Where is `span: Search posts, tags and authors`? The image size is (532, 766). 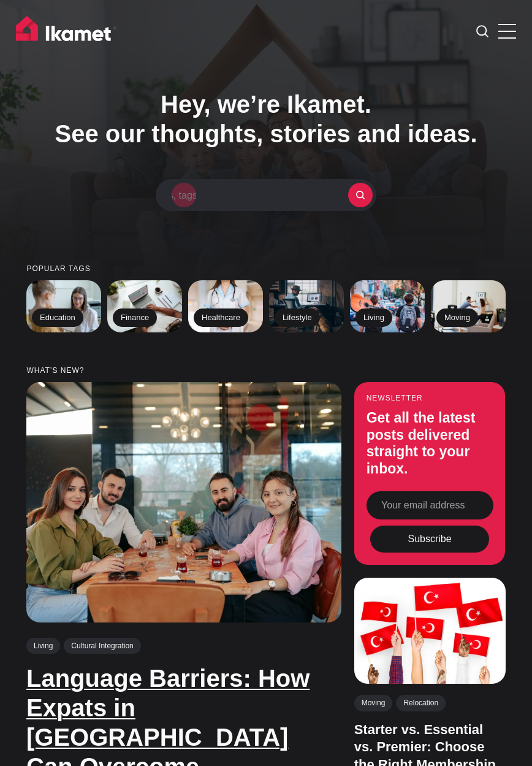 span: Search posts, tags and authors is located at coordinates (184, 195).